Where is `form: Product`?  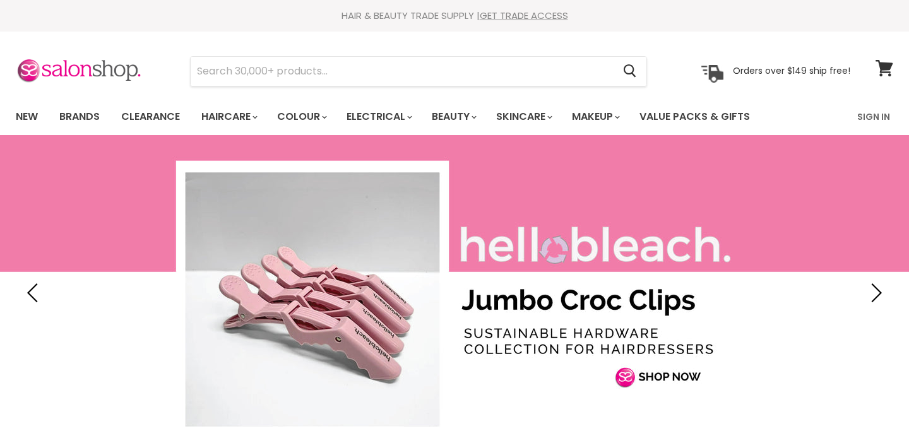
form: Product is located at coordinates (419, 71).